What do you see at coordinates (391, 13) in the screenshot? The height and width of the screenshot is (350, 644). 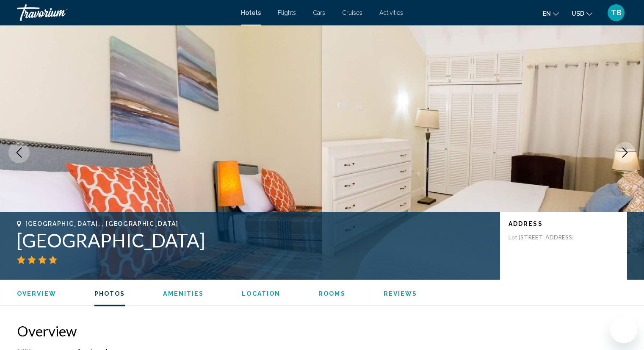 I see `a: Activities` at bounding box center [391, 13].